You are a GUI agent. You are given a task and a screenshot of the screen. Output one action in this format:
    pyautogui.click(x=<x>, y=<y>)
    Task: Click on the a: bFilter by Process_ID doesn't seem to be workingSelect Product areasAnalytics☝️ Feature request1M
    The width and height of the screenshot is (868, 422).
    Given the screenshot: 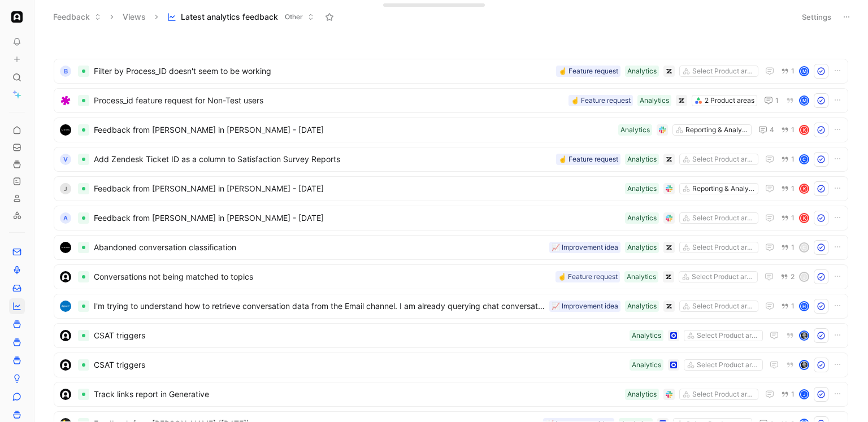 What is the action you would take?
    pyautogui.click(x=451, y=71)
    